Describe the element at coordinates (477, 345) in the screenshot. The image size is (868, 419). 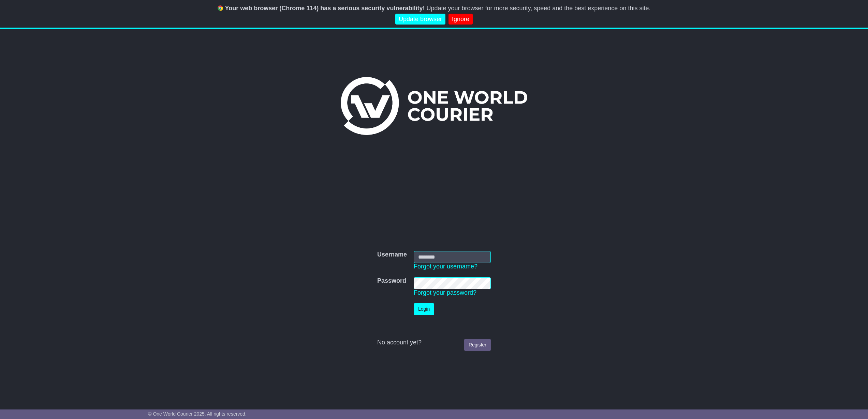
I see `a: Register` at that location.